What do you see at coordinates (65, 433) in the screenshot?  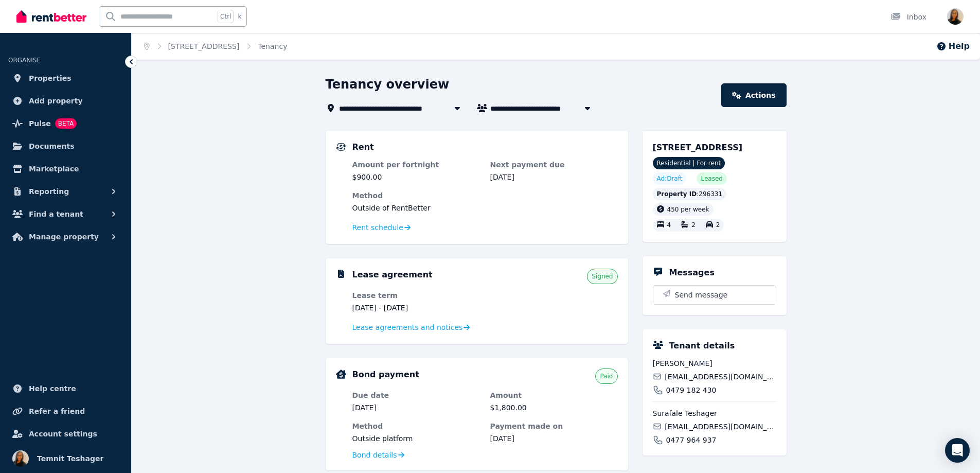 I see `a: Account settings` at bounding box center [65, 433].